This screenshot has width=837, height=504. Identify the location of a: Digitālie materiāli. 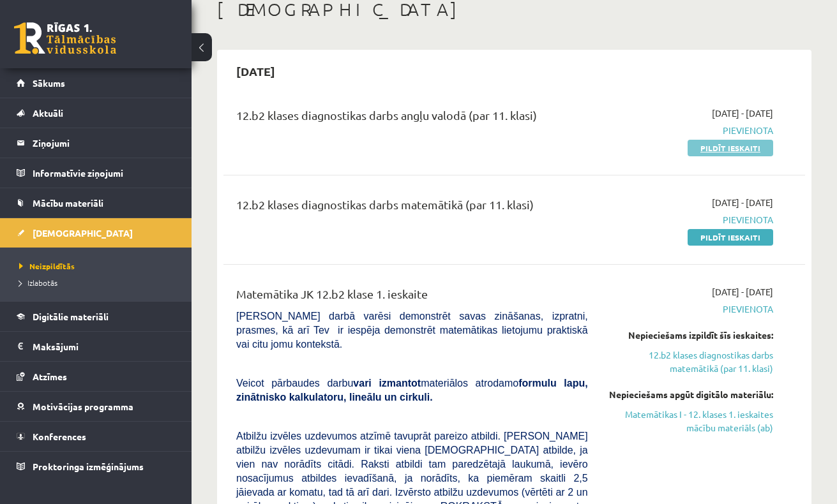
(96, 316).